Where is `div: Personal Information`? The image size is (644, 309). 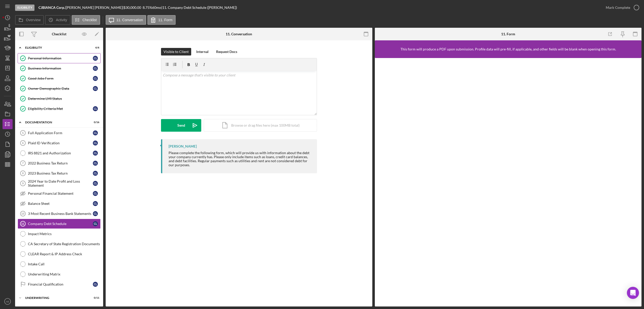 div: Personal Information is located at coordinates (61, 58).